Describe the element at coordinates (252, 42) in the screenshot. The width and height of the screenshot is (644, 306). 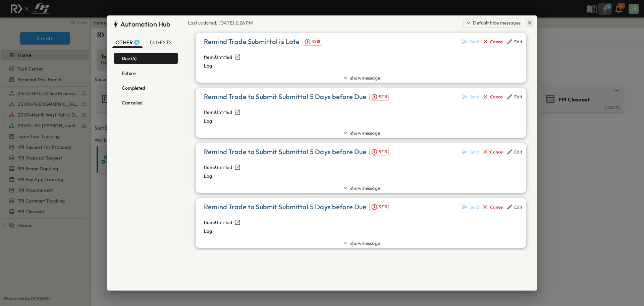
I see `h4: Remind Trade Submittal is Late` at that location.